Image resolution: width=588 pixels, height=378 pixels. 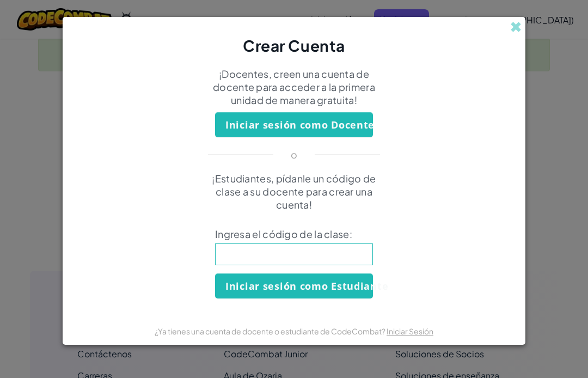 I want to click on p: o, so click(x=294, y=155).